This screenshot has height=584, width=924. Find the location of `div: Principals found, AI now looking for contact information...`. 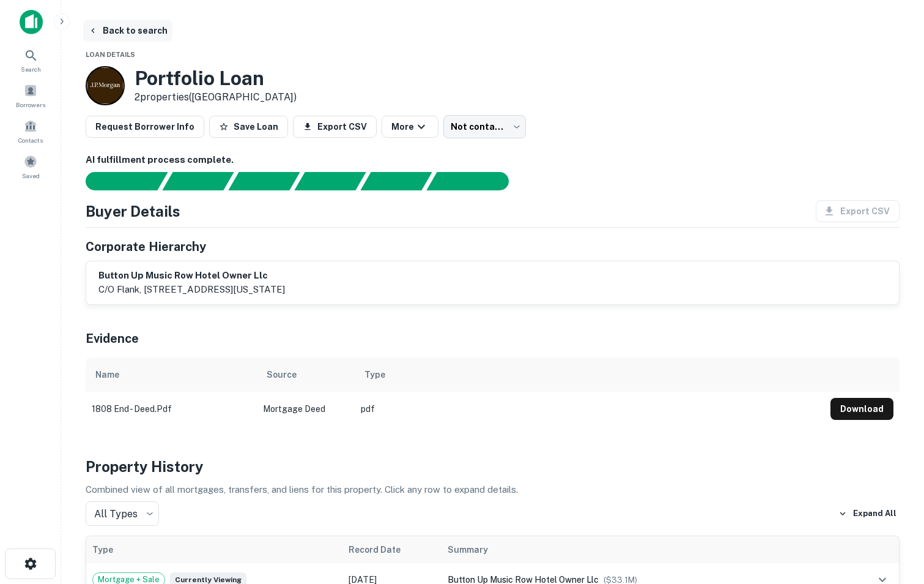

div: Principals found, AI now looking for contact information... is located at coordinates (330, 181).